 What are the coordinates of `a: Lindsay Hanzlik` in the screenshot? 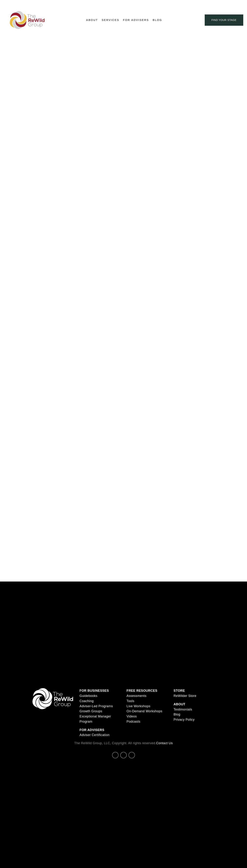 It's located at (115, 755).